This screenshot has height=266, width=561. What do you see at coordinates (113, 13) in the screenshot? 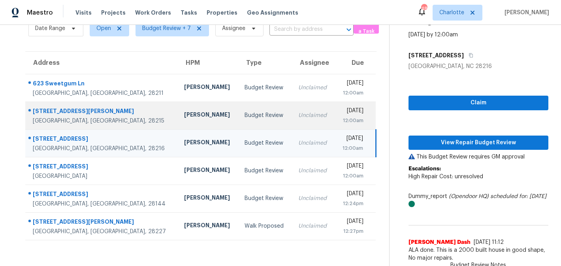
I see `span: Projects` at bounding box center [113, 13].